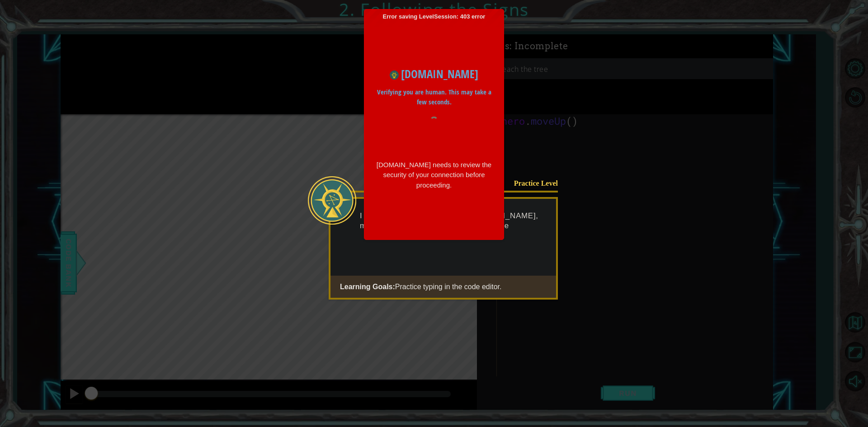 The height and width of the screenshot is (427, 868). I want to click on button: Start, so click(532, 310).